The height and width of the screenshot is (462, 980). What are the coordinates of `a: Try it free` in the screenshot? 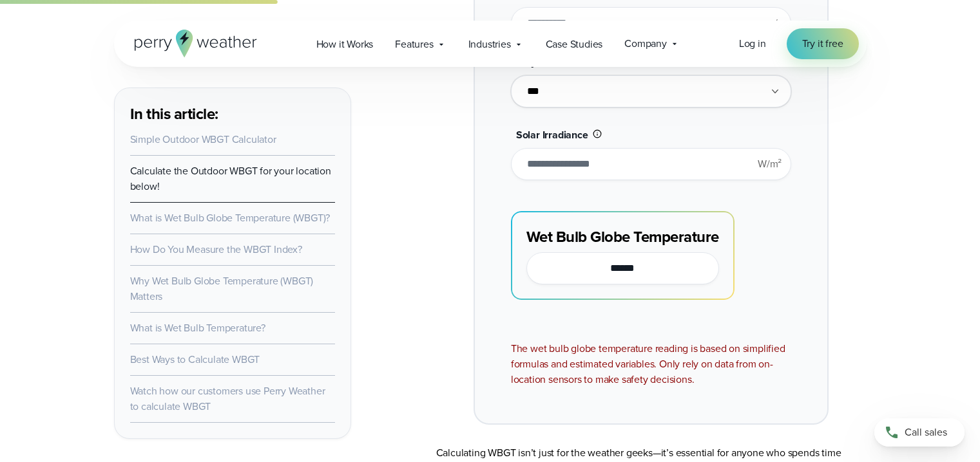 It's located at (822, 44).